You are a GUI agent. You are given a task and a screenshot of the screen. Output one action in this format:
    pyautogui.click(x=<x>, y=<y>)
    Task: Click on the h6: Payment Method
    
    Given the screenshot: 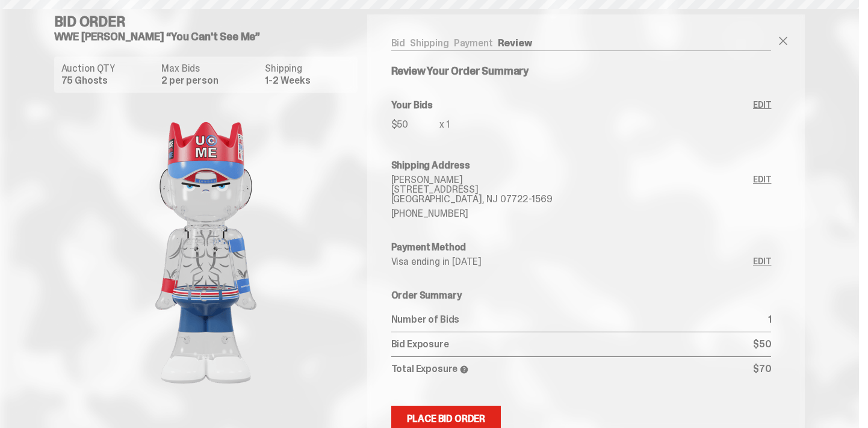 What is the action you would take?
    pyautogui.click(x=582, y=247)
    